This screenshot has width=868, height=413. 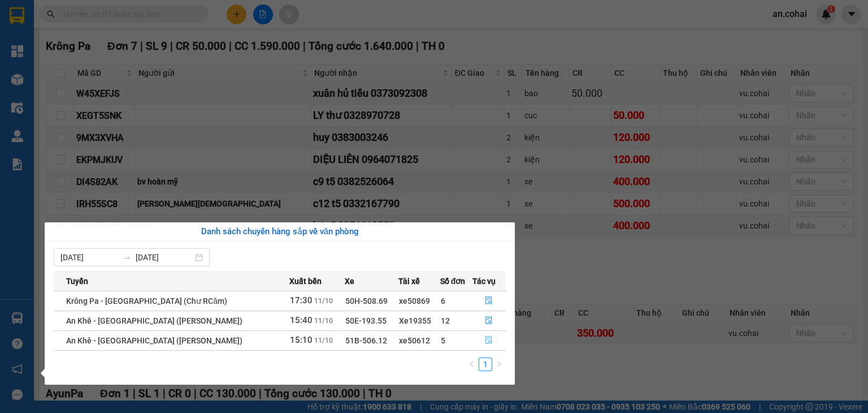 I want to click on li: Previous Page, so click(x=472, y=364).